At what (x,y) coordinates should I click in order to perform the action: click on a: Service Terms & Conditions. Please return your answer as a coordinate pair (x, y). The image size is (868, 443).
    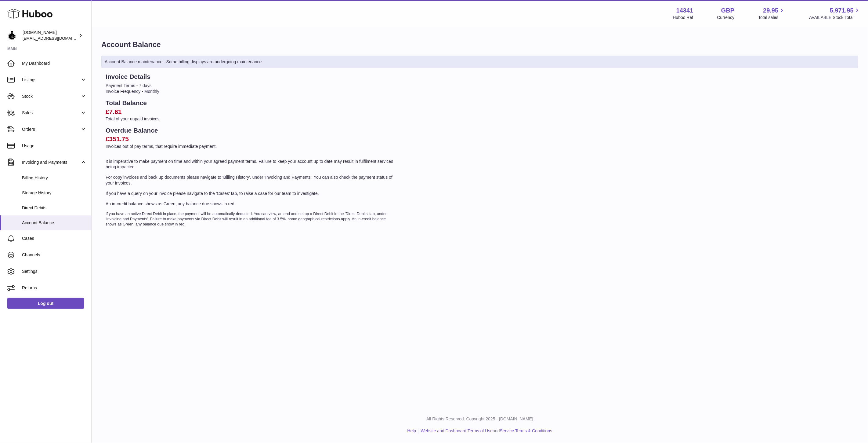
    Looking at the image, I should click on (526, 431).